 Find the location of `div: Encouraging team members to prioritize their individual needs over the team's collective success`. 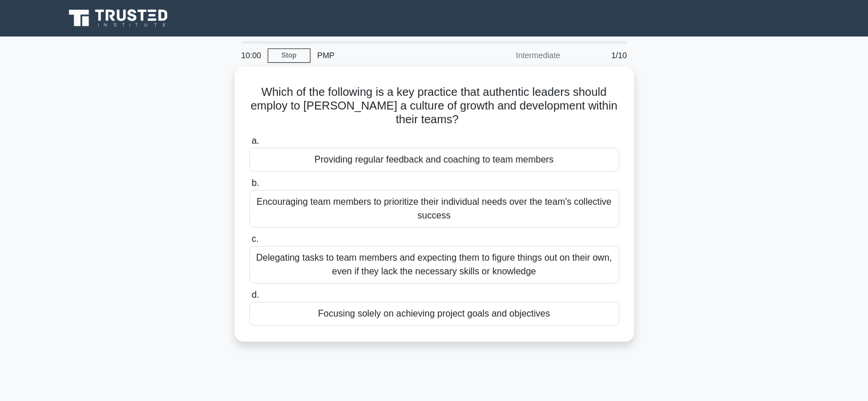

div: Encouraging team members to prioritize their individual needs over the team's collective success is located at coordinates (435, 209).